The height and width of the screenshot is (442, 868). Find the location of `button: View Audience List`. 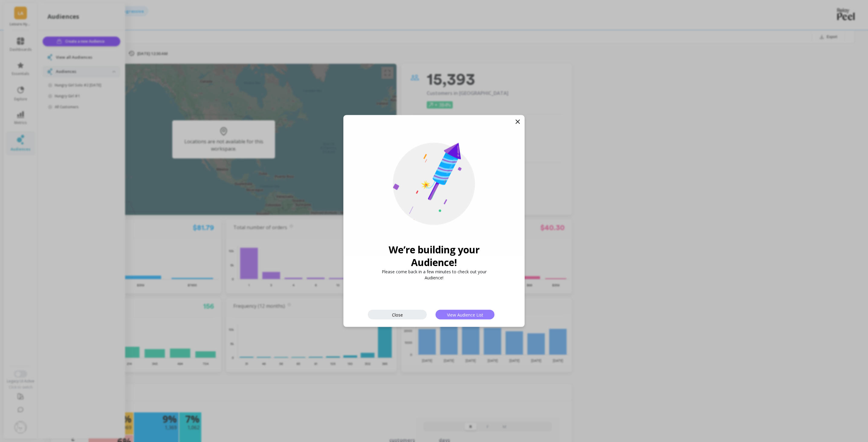

button: View Audience List is located at coordinates (465, 315).